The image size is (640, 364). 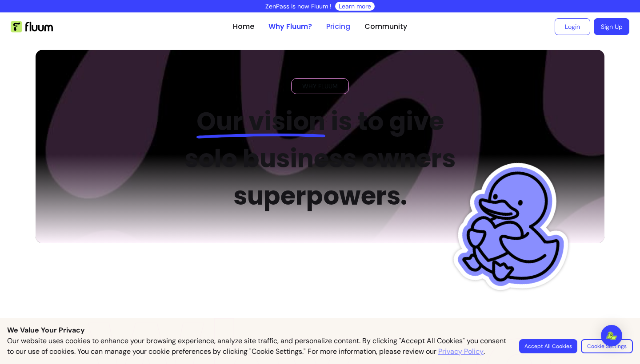 I want to click on button: Accept All Cookies, so click(x=548, y=347).